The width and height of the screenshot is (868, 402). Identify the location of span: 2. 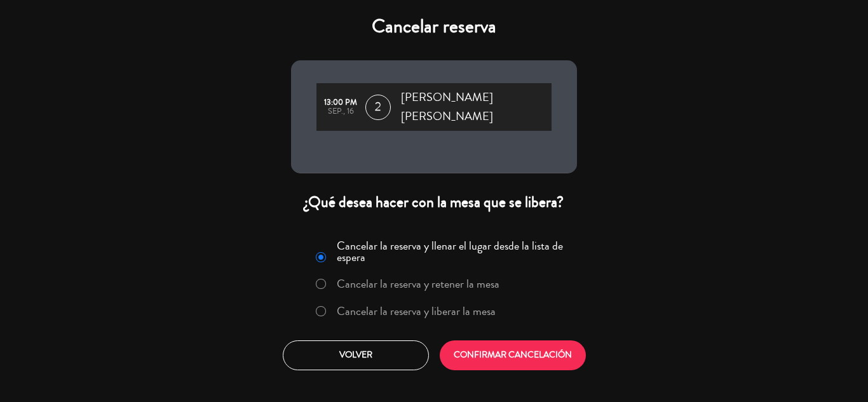
(378, 108).